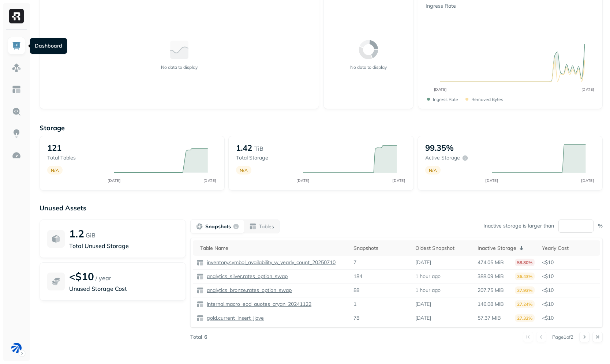  What do you see at coordinates (525, 276) in the screenshot?
I see `p: 36.43%` at bounding box center [525, 276].